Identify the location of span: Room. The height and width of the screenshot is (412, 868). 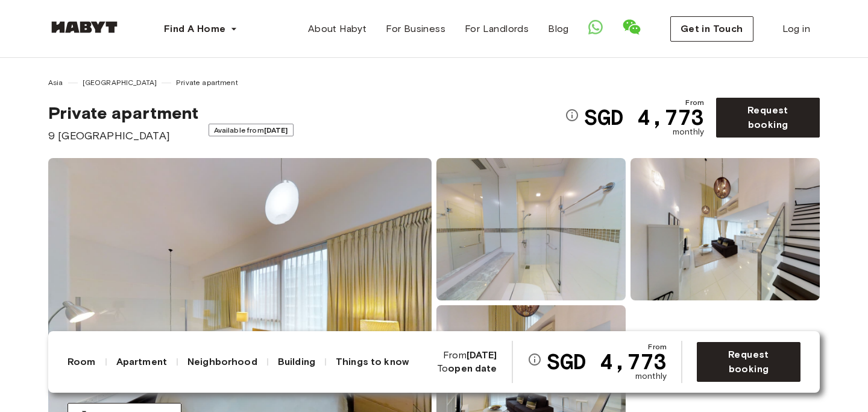
(81, 362).